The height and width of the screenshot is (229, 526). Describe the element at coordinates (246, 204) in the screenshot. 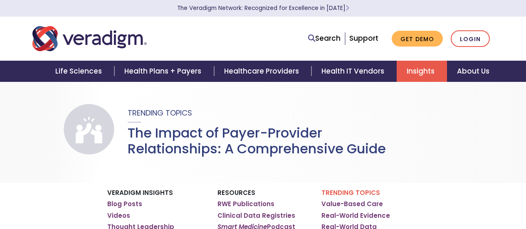

I see `a: RWE Publications` at that location.